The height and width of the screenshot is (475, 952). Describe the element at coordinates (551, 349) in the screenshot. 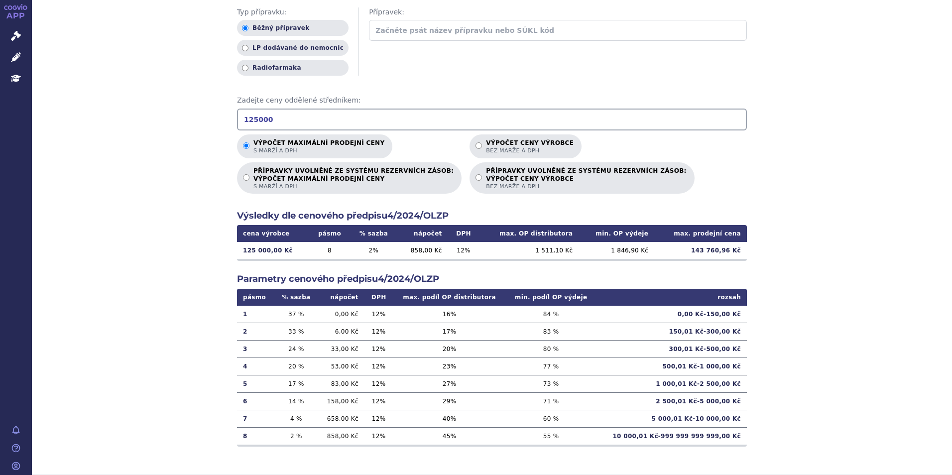

I see `td: 80 %` at that location.